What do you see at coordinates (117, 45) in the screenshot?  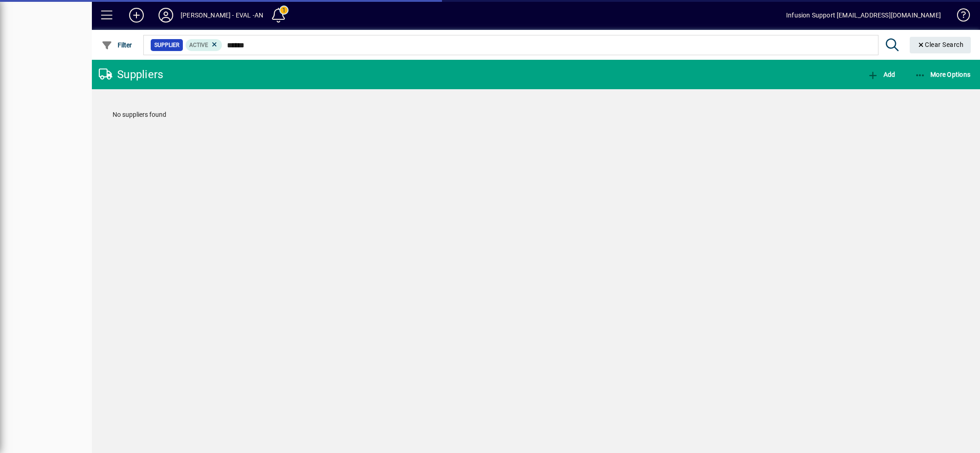 I see `button: Filter` at bounding box center [117, 45].